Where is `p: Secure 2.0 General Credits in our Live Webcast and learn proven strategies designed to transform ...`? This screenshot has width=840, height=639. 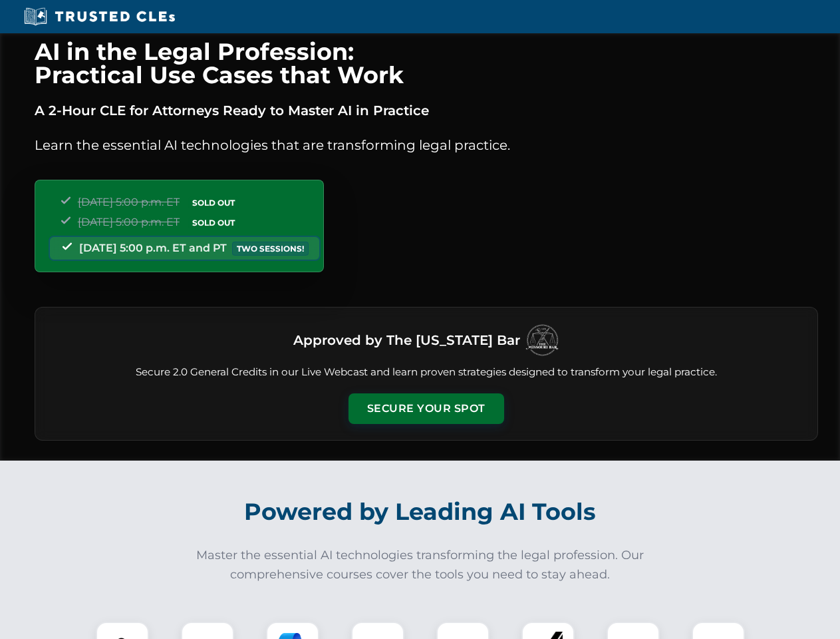 p: Secure 2.0 General Credits in our Live Webcast and learn proven strategies designed to transform ... is located at coordinates (426, 372).